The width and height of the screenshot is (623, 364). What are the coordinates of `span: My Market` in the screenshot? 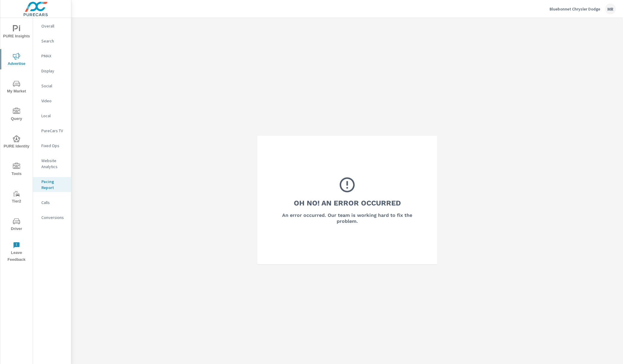 It's located at (17, 87).